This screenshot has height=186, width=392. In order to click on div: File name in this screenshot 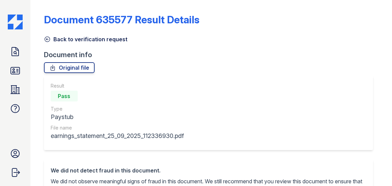, I will do `click(117, 128)`.